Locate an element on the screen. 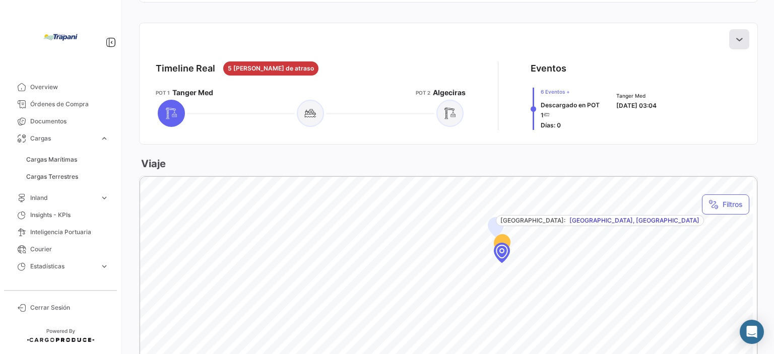 This screenshot has height=354, width=774. span: Algeciras is located at coordinates (449, 93).